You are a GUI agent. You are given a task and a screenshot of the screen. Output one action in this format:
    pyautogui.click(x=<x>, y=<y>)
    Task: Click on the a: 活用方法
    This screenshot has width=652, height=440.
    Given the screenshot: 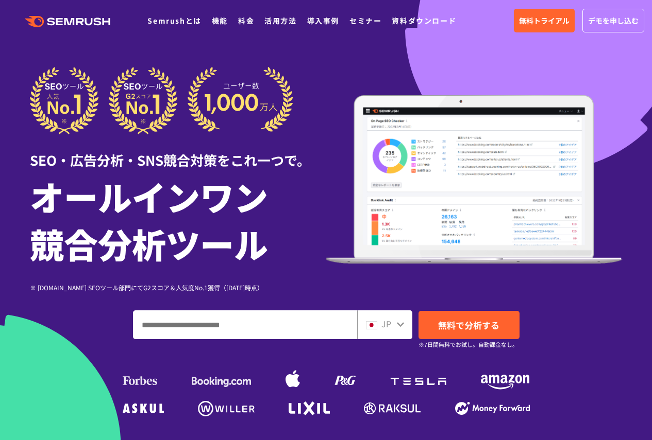 What is the action you would take?
    pyautogui.click(x=280, y=21)
    